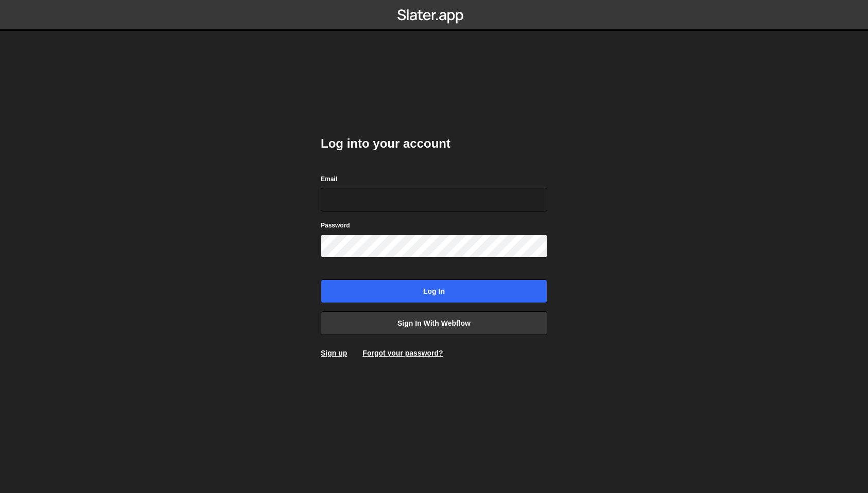  Describe the element at coordinates (434, 324) in the screenshot. I see `a: Sign in with Webflow` at that location.